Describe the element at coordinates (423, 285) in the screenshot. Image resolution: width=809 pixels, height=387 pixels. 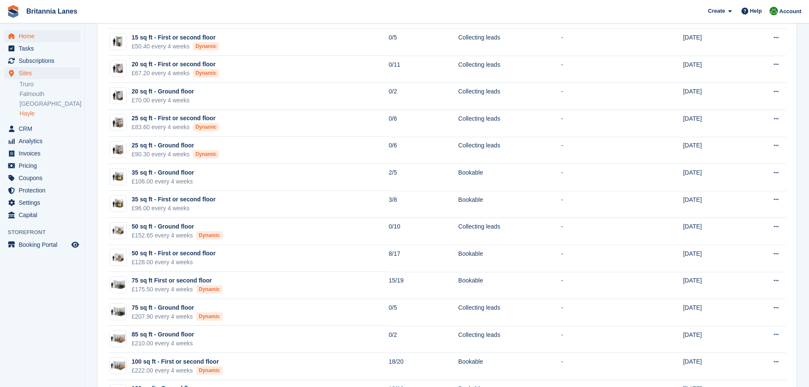
I see `td: 15/19` at that location.